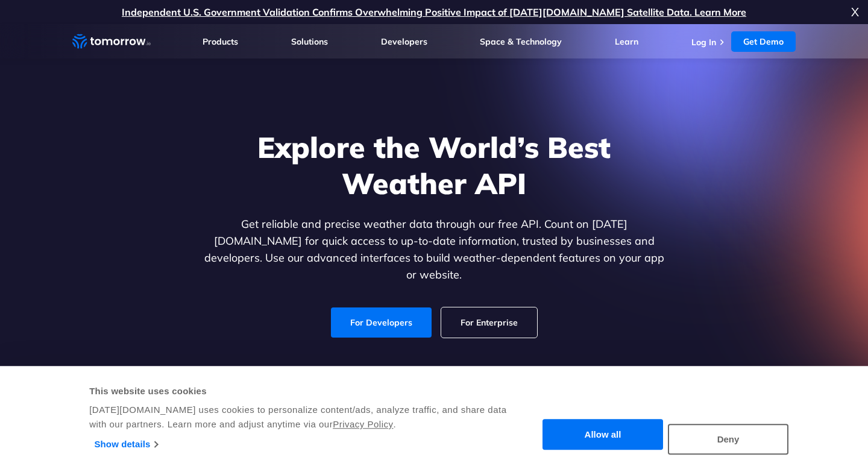 This screenshot has height=469, width=868. Describe the element at coordinates (305, 391) in the screenshot. I see `div: This website uses cookies` at that location.